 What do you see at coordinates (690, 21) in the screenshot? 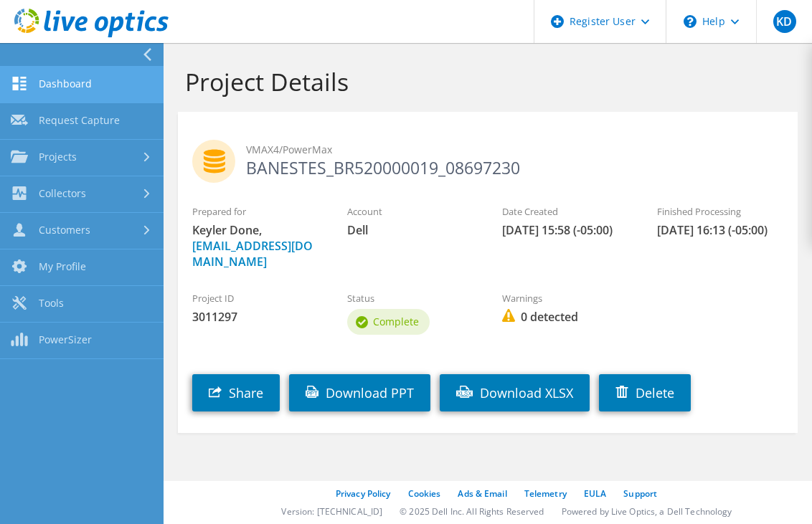
I see `svg: \n` at bounding box center [690, 21].